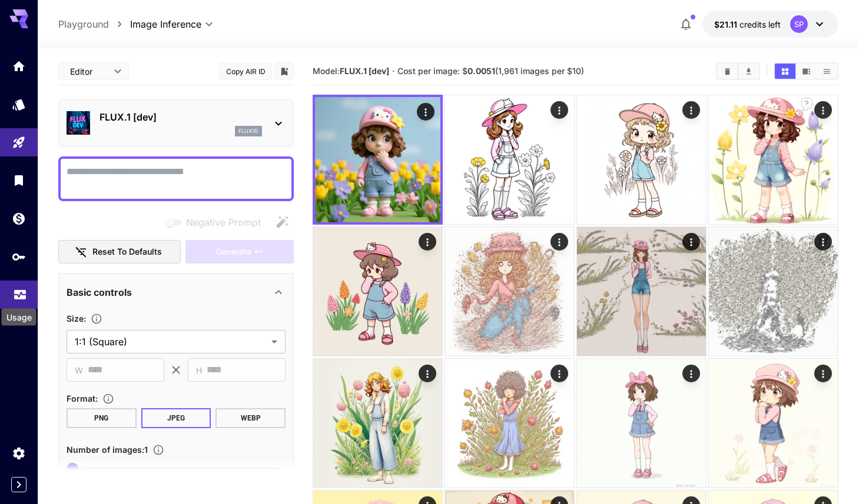 This screenshot has width=859, height=504. What do you see at coordinates (216, 222) in the screenshot?
I see `span: Negative prompts are not compatible with the selected model.` at bounding box center [216, 222].